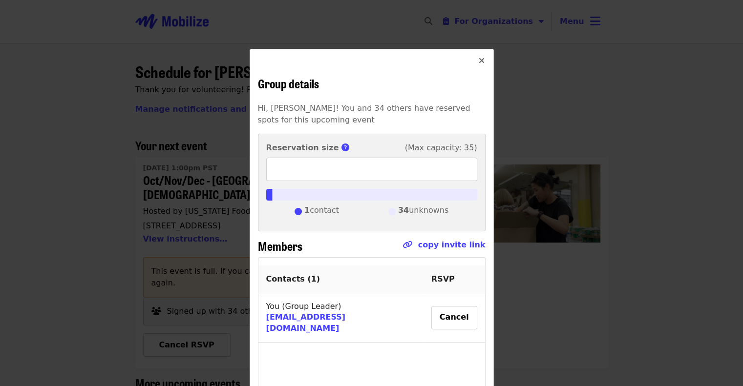 The image size is (743, 386). I want to click on i: circle-question icon, so click(345, 147).